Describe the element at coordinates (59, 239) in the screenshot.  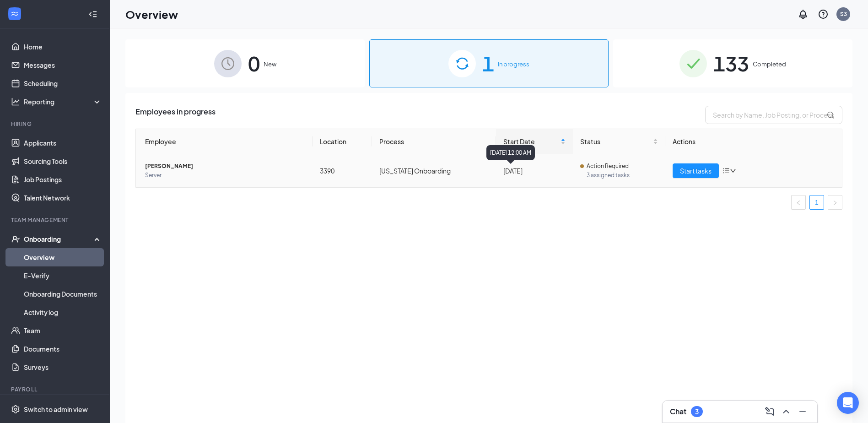
I see `div: Onboarding` at that location.